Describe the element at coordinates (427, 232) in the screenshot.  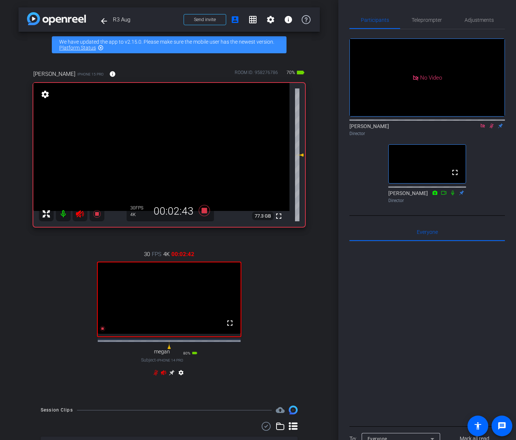
I see `span: Everyone` at that location.